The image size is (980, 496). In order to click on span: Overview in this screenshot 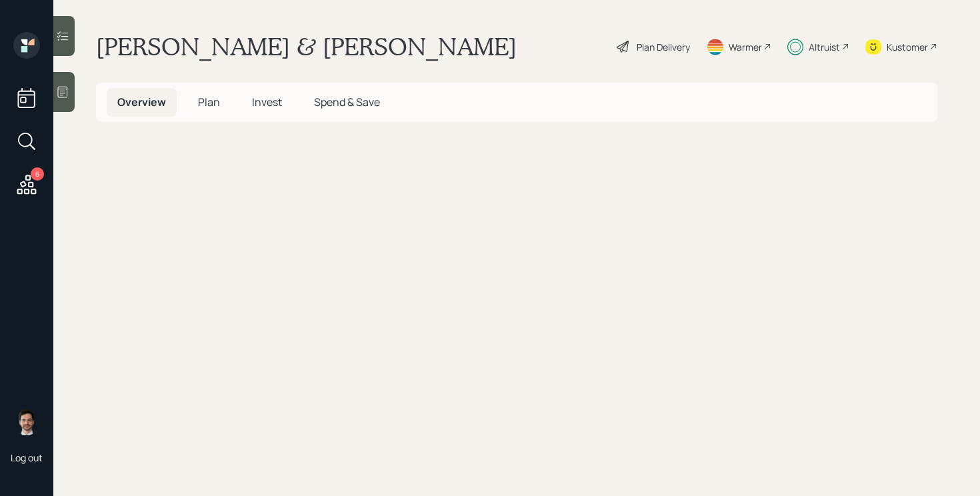, I will do `click(142, 102)`.